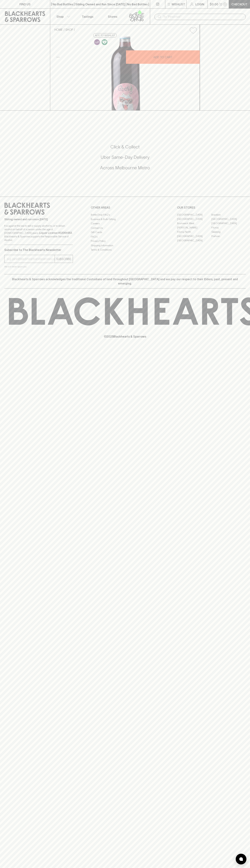  I want to click on a: Privacy Policy, so click(125, 241).